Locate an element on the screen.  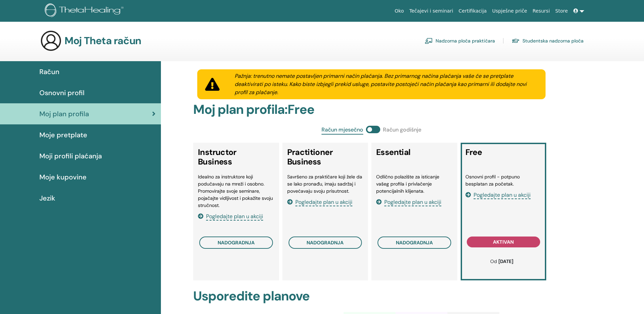
span: Račun mjesečno is located at coordinates (342, 130).